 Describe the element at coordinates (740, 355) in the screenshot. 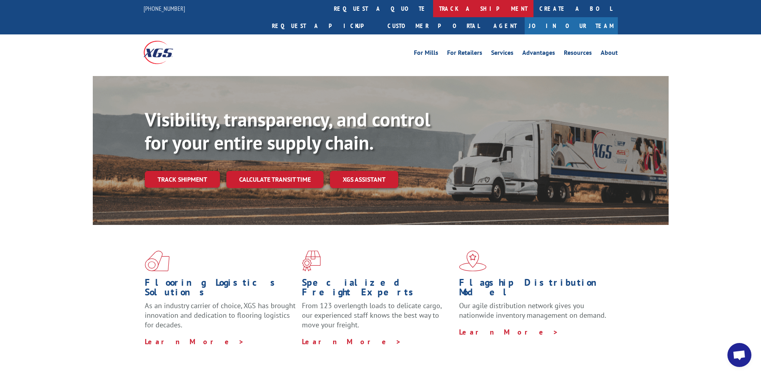

I see `div: Open chat` at that location.